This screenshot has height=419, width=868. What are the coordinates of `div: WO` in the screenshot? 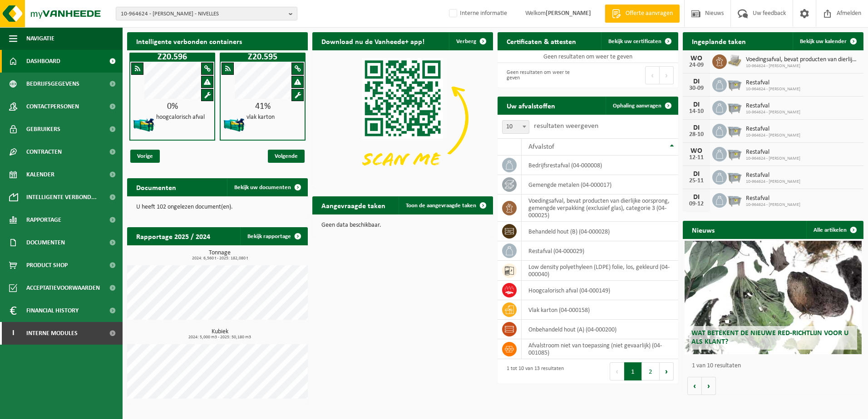 It's located at (696, 151).